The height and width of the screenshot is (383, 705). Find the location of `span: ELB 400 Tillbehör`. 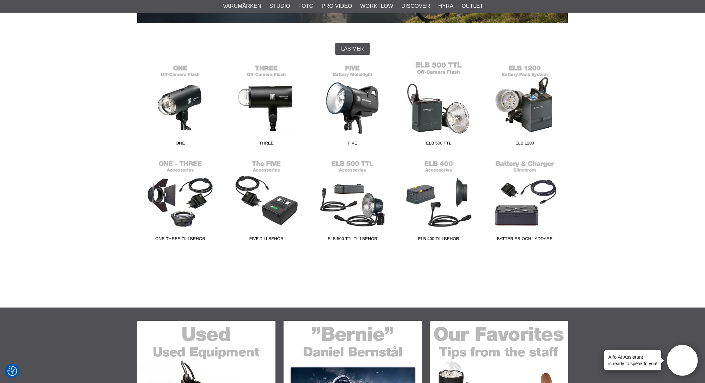

span: ELB 400 Tillbehör is located at coordinates (439, 240).